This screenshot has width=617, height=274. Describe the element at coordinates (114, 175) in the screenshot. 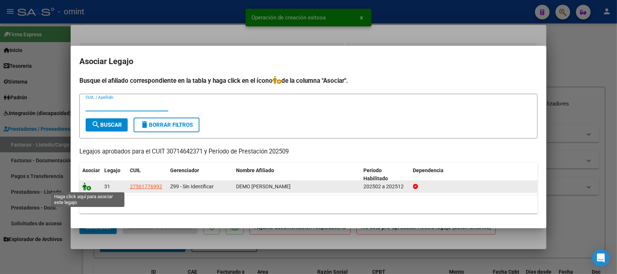

I see `datatable-header-cell: Legajo` at that location.